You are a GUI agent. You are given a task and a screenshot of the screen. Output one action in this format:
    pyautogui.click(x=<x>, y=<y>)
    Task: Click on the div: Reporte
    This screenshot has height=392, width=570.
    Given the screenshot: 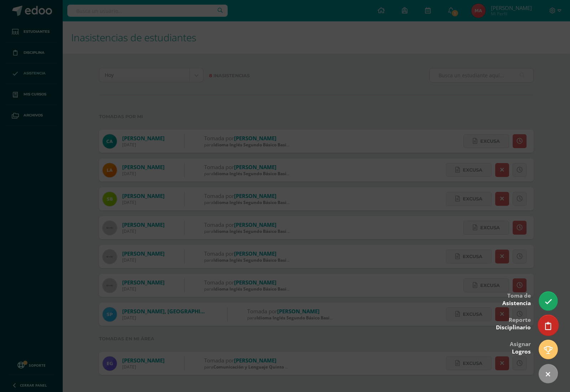 What is the action you would take?
    pyautogui.click(x=513, y=323)
    